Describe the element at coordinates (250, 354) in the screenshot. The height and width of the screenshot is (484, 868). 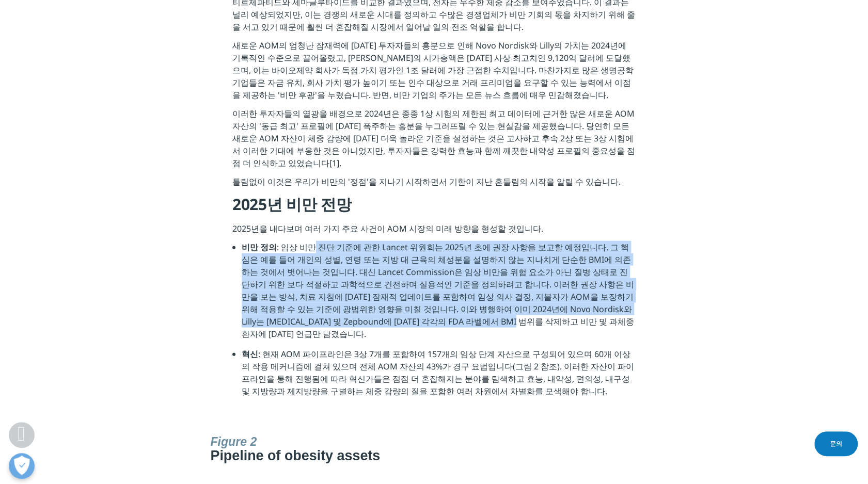
I see `strong: 혁신` at that location.